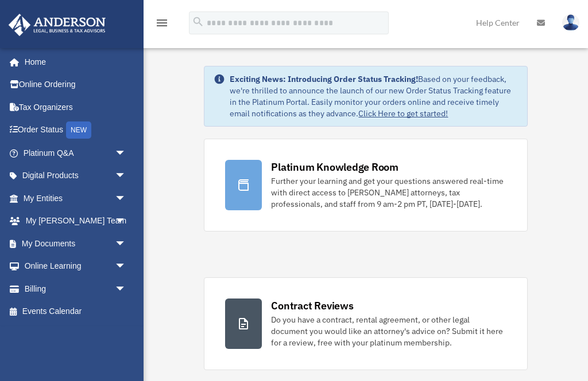 The height and width of the screenshot is (381, 588). I want to click on div: Based on your feedback, we're thrilled to announce the launch of our new Order Status Tracking fe..., so click(373, 96).